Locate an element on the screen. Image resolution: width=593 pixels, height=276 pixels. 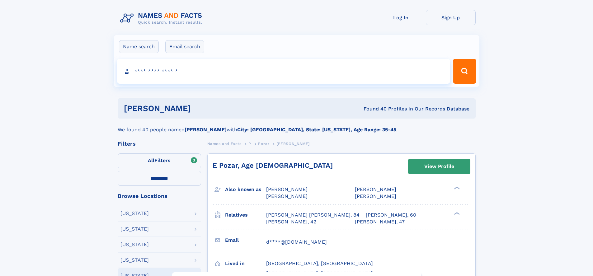
a: P is located at coordinates (250, 143).